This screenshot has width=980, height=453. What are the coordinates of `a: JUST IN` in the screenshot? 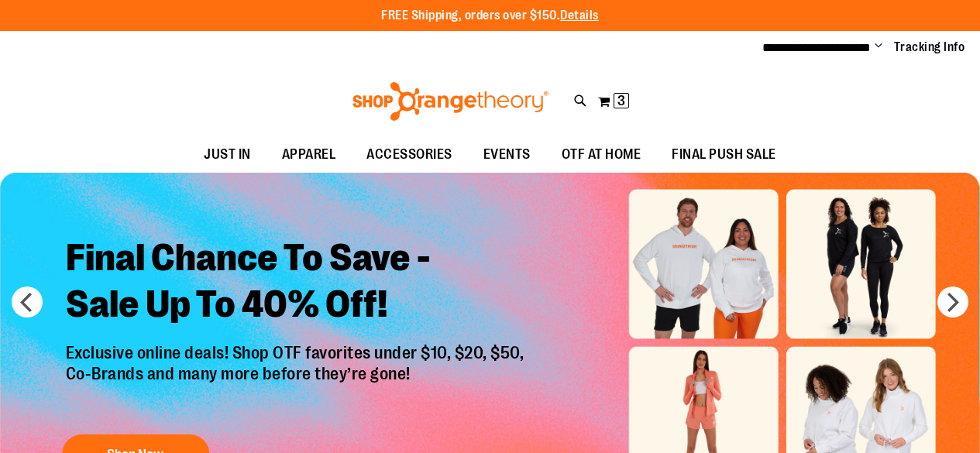 It's located at (227, 155).